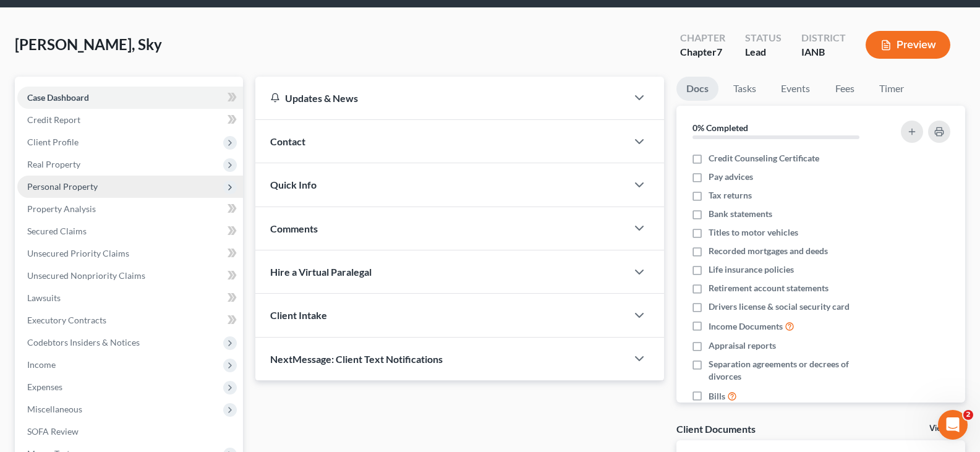  I want to click on strong: 0% Completed, so click(721, 128).